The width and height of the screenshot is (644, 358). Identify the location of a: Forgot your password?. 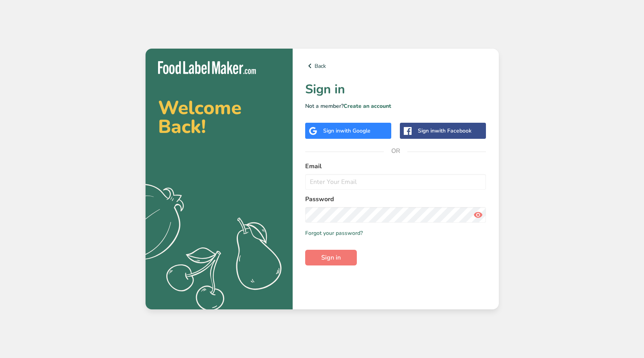
(334, 233).